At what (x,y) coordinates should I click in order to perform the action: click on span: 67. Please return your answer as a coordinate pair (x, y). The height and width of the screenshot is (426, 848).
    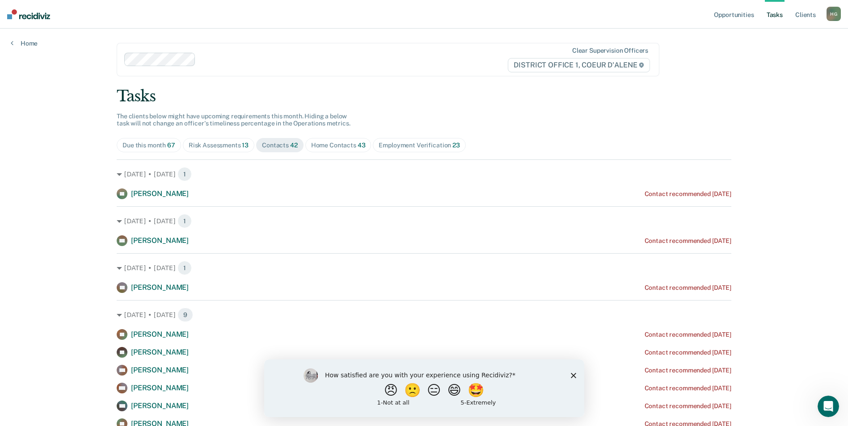
    Looking at the image, I should click on (171, 145).